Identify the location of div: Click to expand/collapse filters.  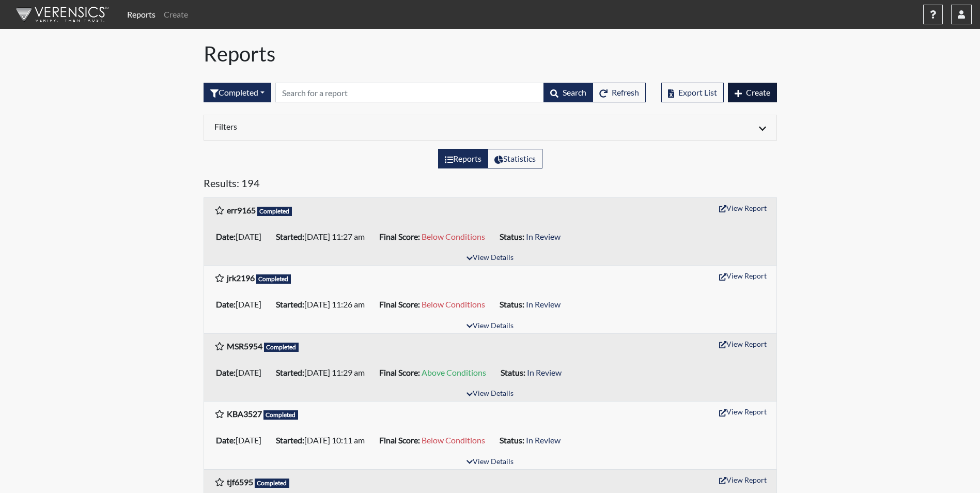
(490, 127).